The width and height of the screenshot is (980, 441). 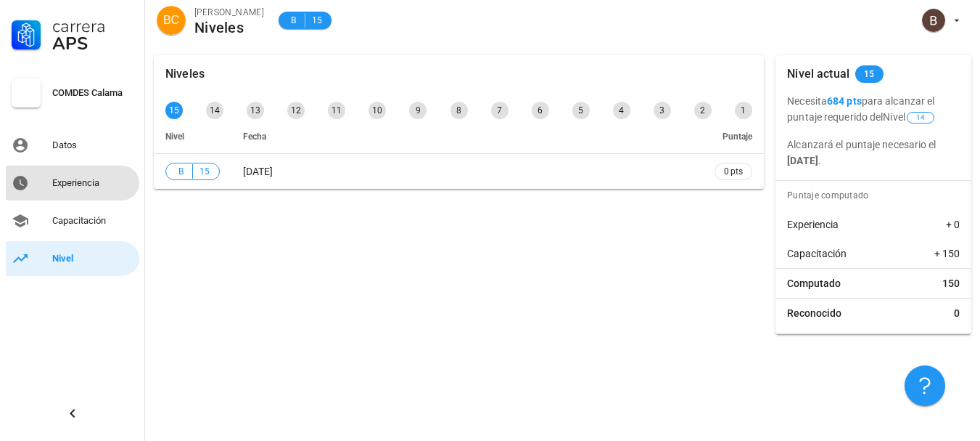 What do you see at coordinates (93, 259) in the screenshot?
I see `div: Nivel` at bounding box center [93, 259].